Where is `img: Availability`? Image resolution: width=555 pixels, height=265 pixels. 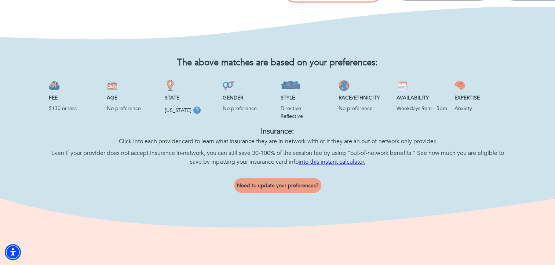
img: Availability is located at coordinates (402, 85).